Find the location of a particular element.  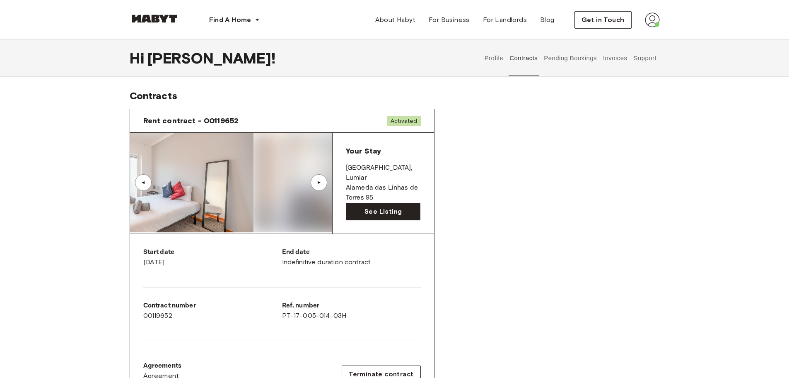

span: About Habyt is located at coordinates (395, 20).